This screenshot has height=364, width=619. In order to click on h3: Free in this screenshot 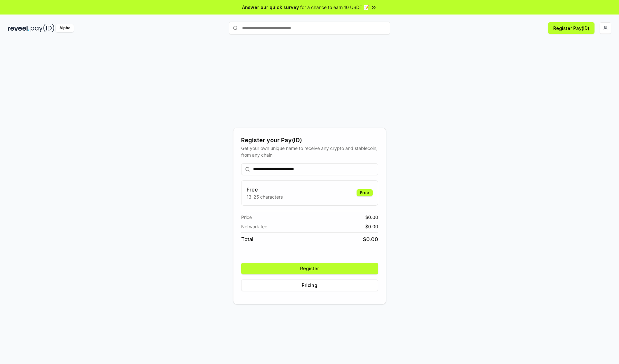, I will do `click(265, 190)`.